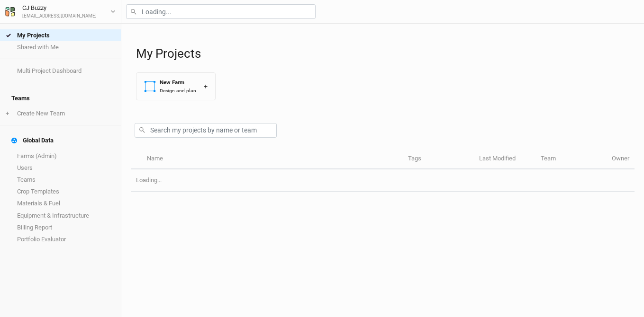 The width and height of the screenshot is (644, 317). Describe the element at coordinates (505, 159) in the screenshot. I see `th: Last Modified` at that location.